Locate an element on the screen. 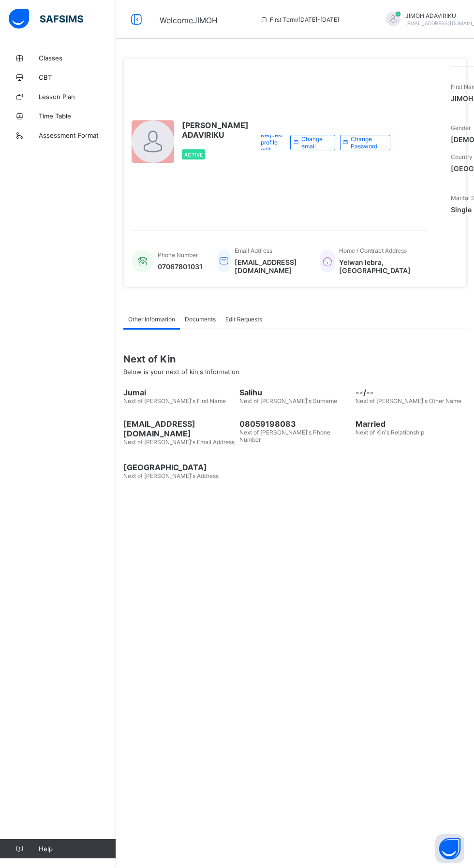  span: Next of Kin's Relationship is located at coordinates (390, 432).